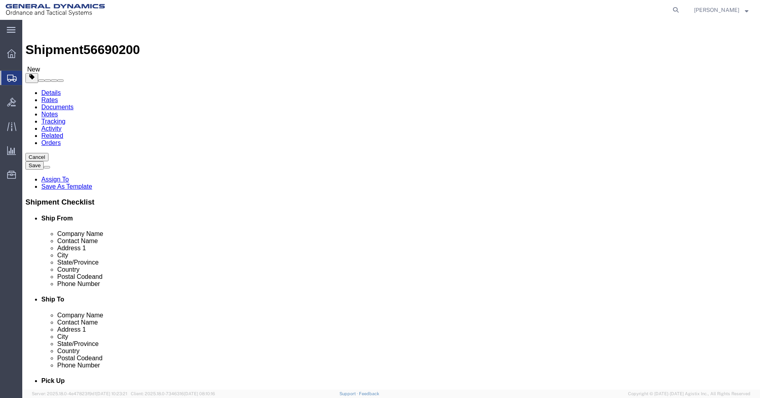 This screenshot has height=398, width=760. What do you see at coordinates (173, 394) in the screenshot?
I see `span: Client: 2025.18.0-7346316` at bounding box center [173, 394].